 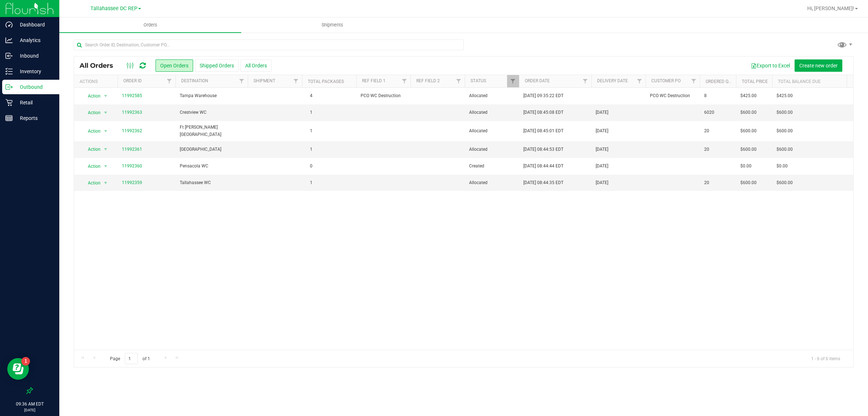 I want to click on inline-svg: Dashboard, so click(x=9, y=25).